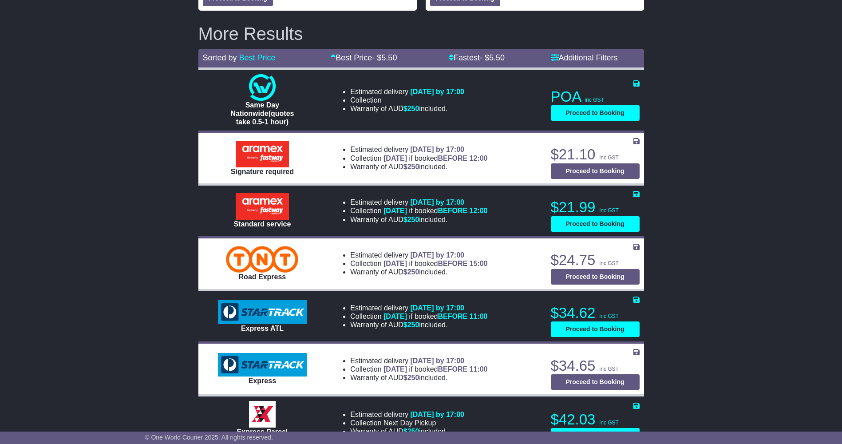  What do you see at coordinates (262, 365) in the screenshot?
I see `img: StarTrack: Express` at bounding box center [262, 365].